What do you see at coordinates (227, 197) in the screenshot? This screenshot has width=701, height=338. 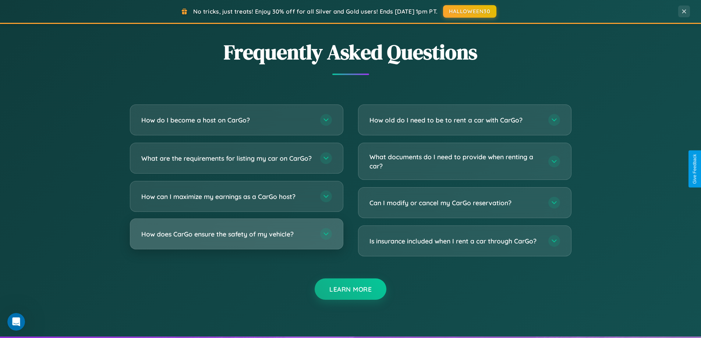 I see `h3: How can I maximize my earnings as a CarGo host?` at bounding box center [227, 197].